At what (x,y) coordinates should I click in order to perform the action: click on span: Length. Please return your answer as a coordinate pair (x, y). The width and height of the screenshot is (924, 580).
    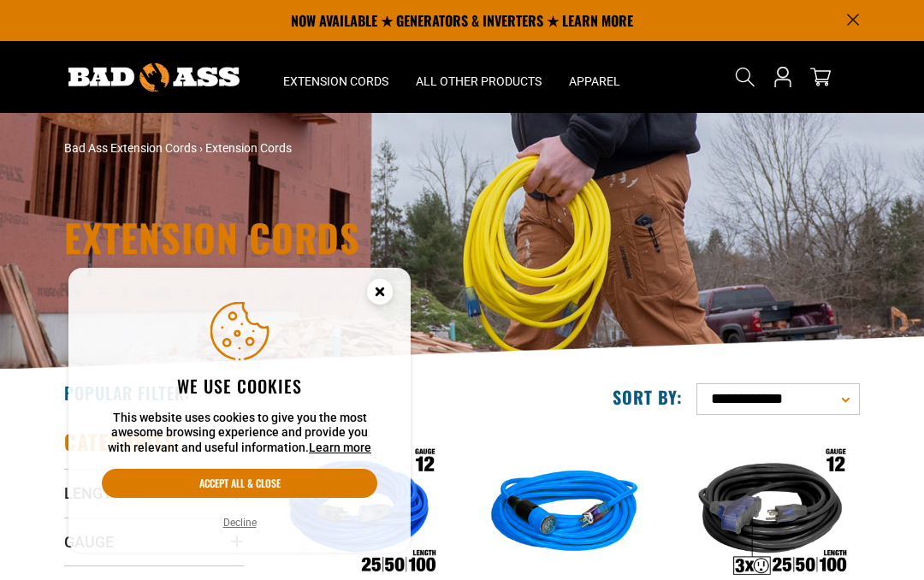
    Looking at the image, I should click on (93, 493).